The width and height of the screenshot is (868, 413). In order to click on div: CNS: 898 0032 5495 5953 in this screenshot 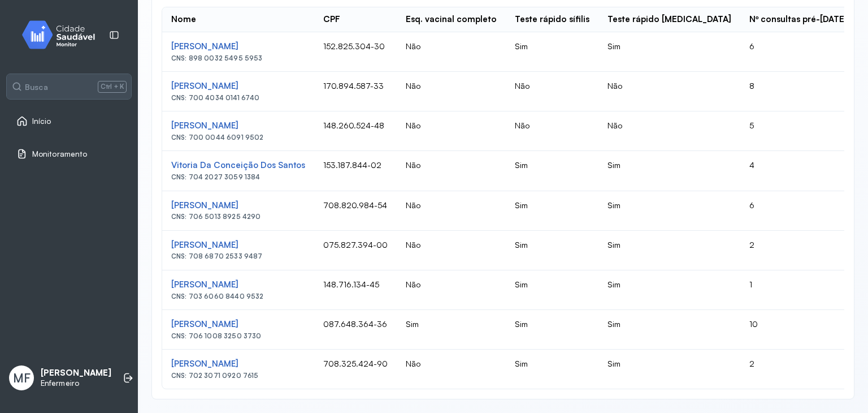, I will do `click(238, 58)`.